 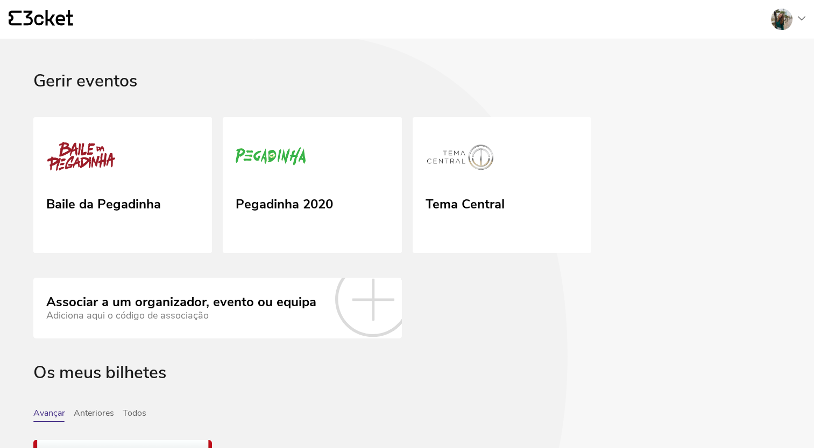 What do you see at coordinates (81, 159) in the screenshot?
I see `img: Baile da Pegadinha` at bounding box center [81, 159].